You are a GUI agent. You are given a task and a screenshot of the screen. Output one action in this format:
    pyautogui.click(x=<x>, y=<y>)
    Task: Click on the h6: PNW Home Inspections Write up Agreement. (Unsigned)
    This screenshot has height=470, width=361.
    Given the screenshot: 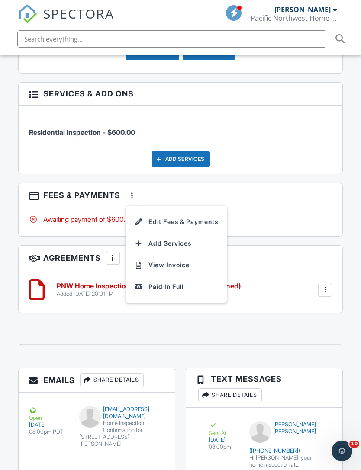 What is the action you would take?
    pyautogui.click(x=148, y=286)
    